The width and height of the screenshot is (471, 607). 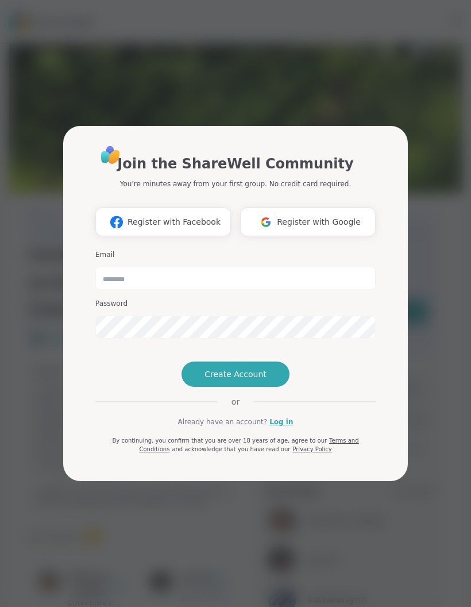 I want to click on h3: Email, so click(x=236, y=254).